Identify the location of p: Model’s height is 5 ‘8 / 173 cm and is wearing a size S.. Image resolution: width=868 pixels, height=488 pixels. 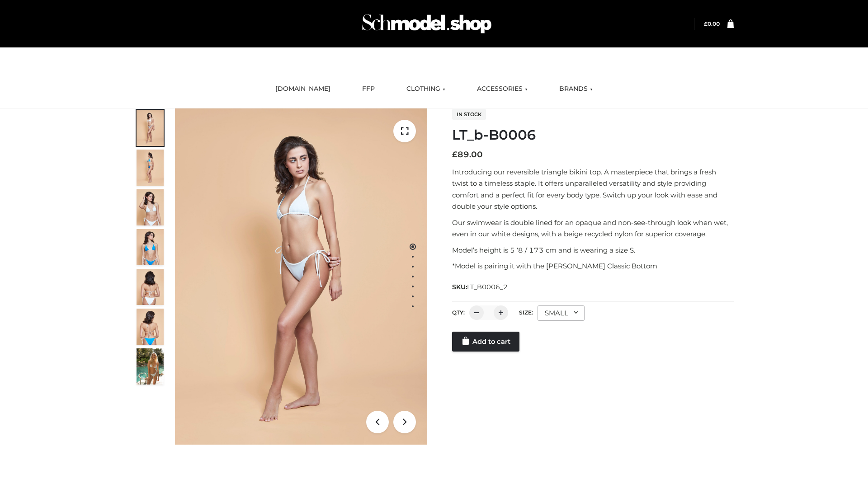
(592, 250).